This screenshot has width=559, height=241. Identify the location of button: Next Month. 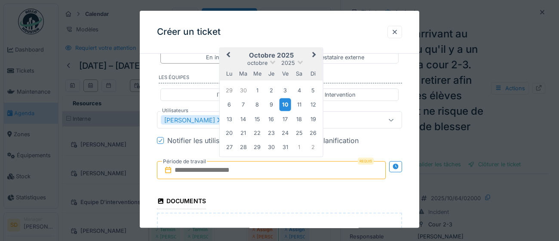
(315, 56).